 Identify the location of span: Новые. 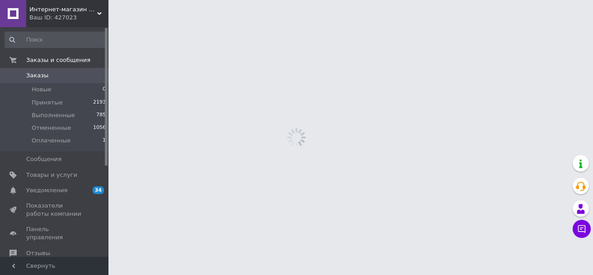
(42, 89).